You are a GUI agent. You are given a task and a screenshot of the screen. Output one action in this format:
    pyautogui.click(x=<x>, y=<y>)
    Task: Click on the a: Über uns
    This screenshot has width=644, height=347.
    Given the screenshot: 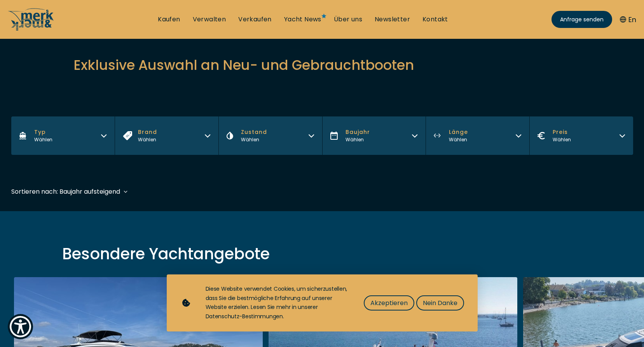 What is the action you would take?
    pyautogui.click(x=347, y=20)
    